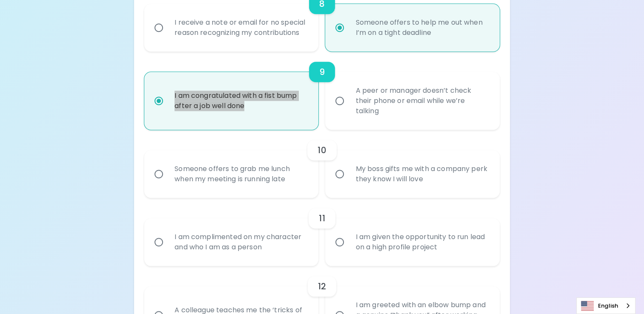 The height and width of the screenshot is (314, 644). What do you see at coordinates (322, 286) in the screenshot?
I see `h6: 12` at bounding box center [322, 286].